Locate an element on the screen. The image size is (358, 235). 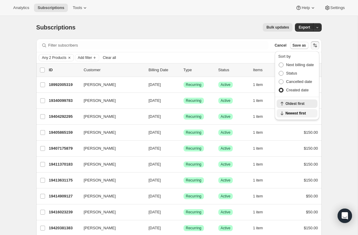
span: Save as is located at coordinates (299, 45).